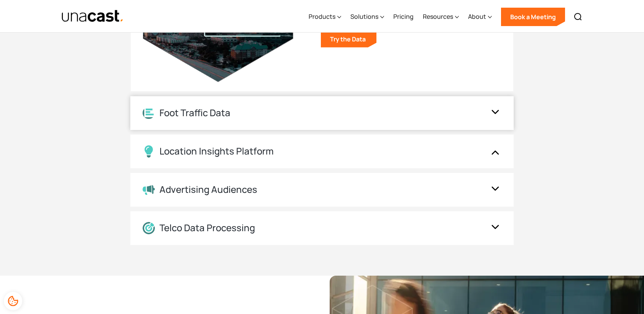 The image size is (644, 314). Describe the element at coordinates (149, 113) in the screenshot. I see `img: Location Analytics icon` at that location.